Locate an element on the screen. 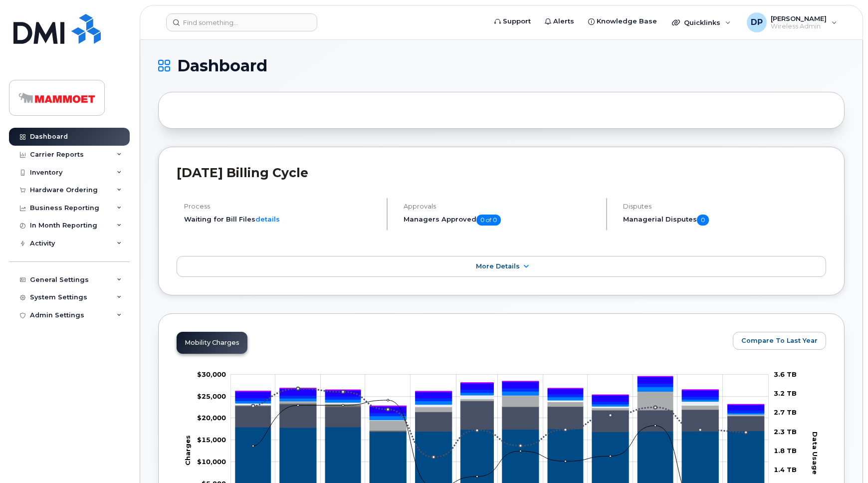 The height and width of the screenshot is (483, 868). li: Waiting for Bill Files is located at coordinates (281, 219).